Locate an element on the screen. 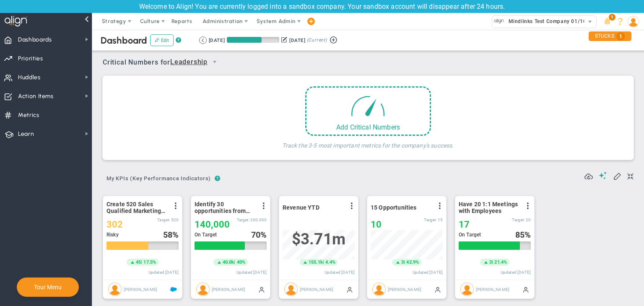 Image resolution: width=644 pixels, height=306 pixels. span: 200,000 is located at coordinates (258, 220).